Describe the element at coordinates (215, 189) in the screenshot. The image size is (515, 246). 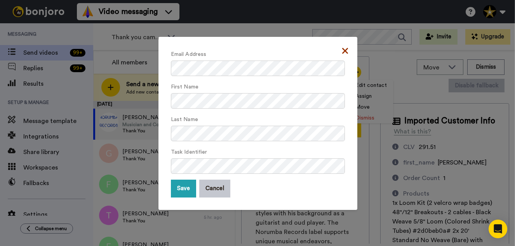
I see `button: Cancel` at that location.